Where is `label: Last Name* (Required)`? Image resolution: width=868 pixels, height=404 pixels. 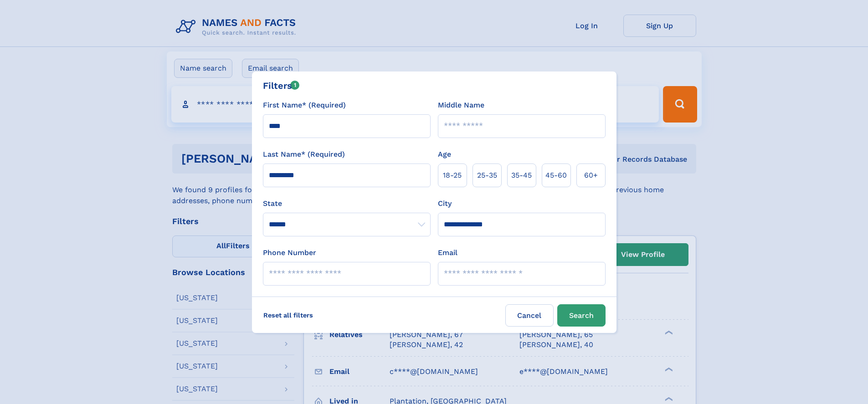
label: Last Name* (Required) is located at coordinates (304, 155).